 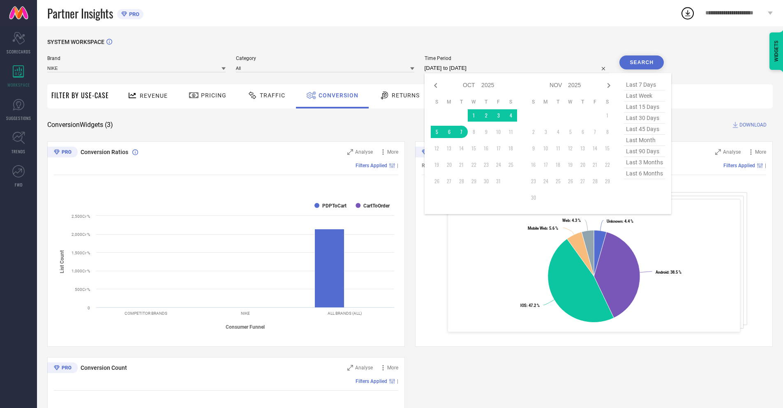 What do you see at coordinates (608, 116) in the screenshot?
I see `td: Sat Nov 01 2025` at bounding box center [608, 116].